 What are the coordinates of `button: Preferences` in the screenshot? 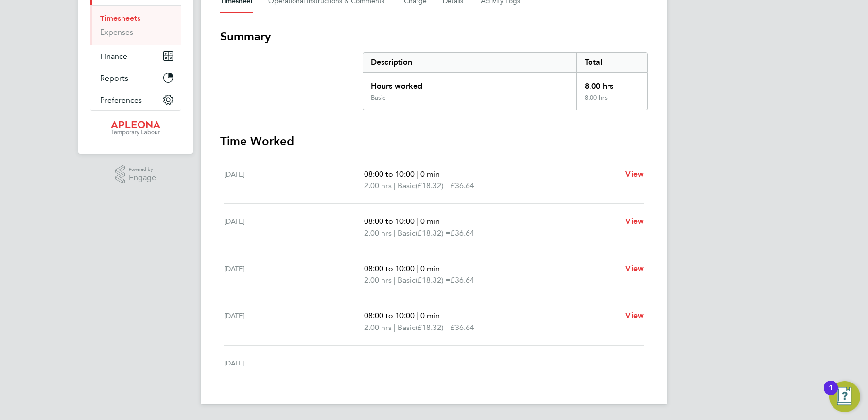 It's located at (135, 100).